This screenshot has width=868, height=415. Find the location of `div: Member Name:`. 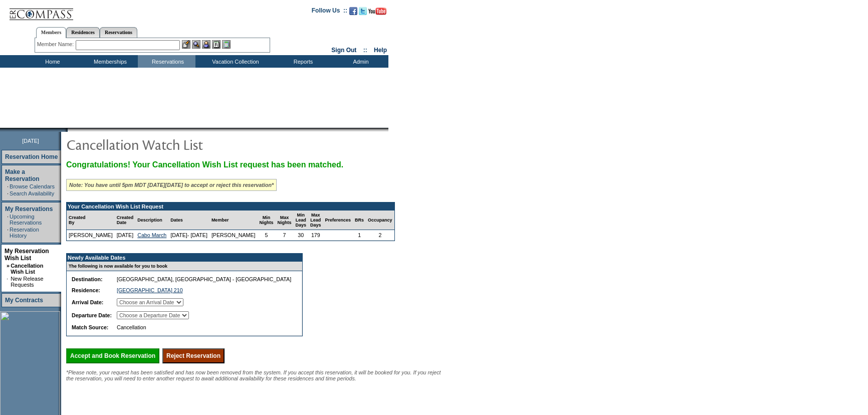

div: Member Name: is located at coordinates (56, 44).